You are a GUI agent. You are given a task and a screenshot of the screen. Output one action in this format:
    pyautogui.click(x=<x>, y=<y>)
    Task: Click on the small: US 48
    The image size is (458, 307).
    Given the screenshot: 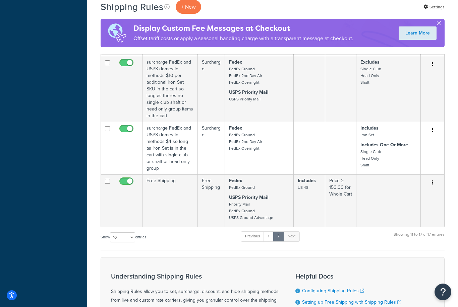 What is the action you would take?
    pyautogui.click(x=303, y=188)
    